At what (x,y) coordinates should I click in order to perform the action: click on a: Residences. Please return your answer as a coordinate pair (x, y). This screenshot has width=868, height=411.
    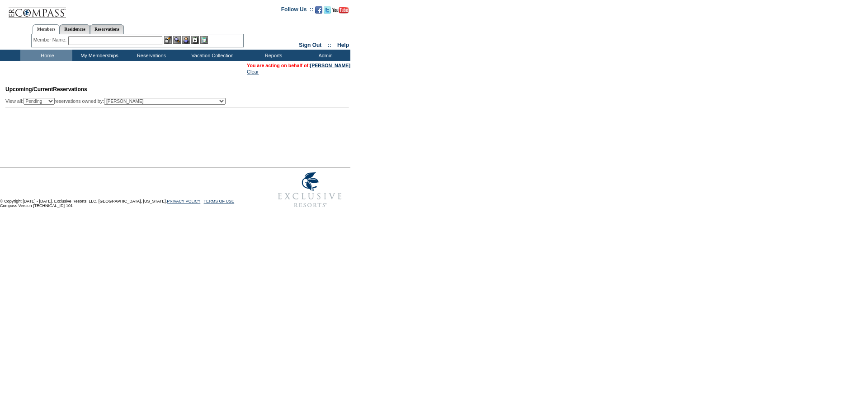
    Looking at the image, I should click on (75, 29).